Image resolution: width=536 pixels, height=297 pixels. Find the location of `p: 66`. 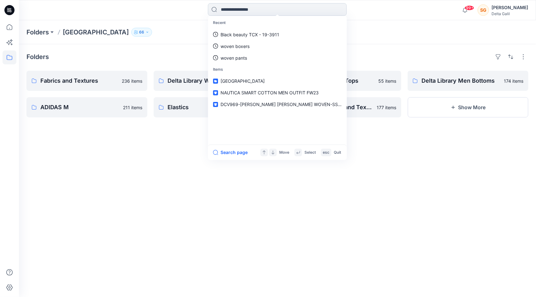

p: 66 is located at coordinates (142, 32).